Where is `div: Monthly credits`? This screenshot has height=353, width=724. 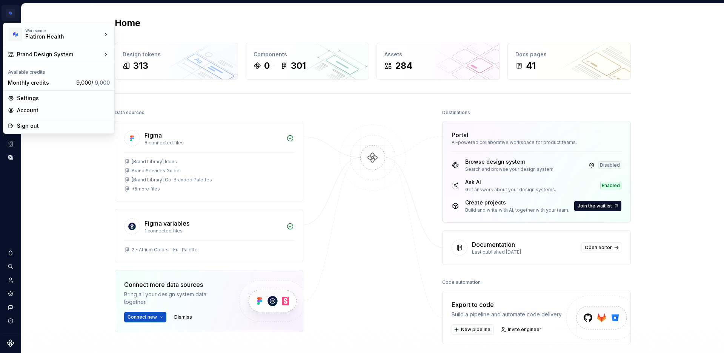 div: Monthly credits is located at coordinates (40, 83).